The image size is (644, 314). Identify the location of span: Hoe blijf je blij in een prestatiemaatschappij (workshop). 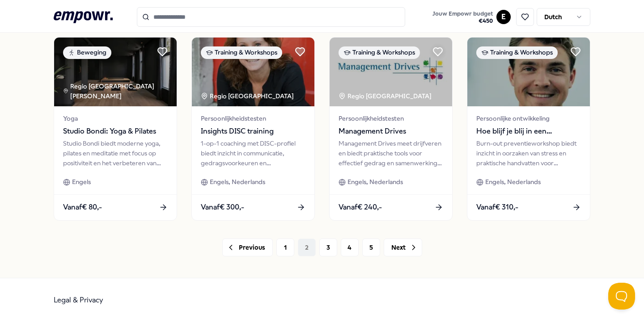
(529, 132).